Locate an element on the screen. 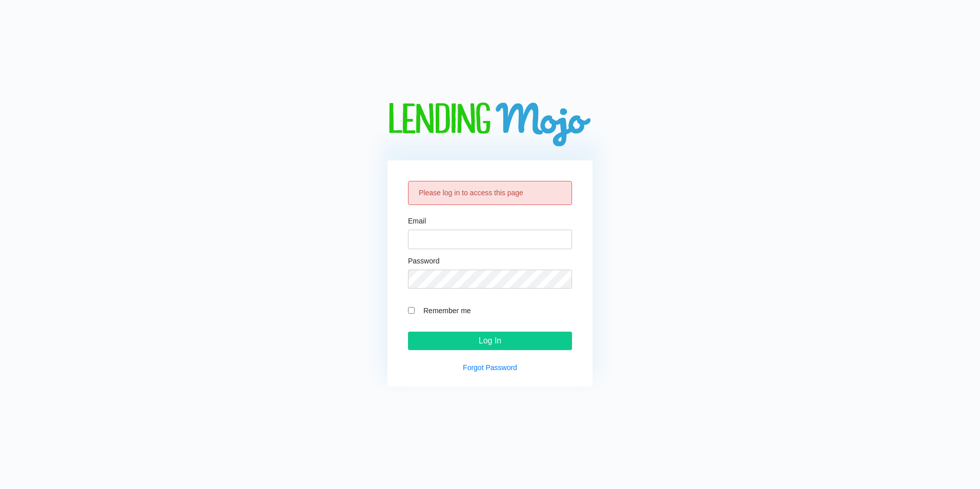 Image resolution: width=980 pixels, height=489 pixels. input: Log In is located at coordinates (490, 341).